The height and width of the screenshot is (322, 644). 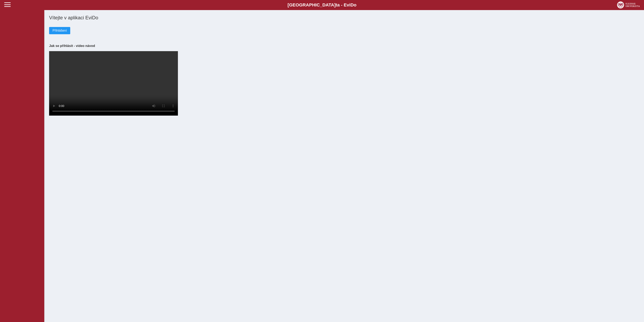 I want to click on h1: Vítejte v aplikaci EviDo, so click(x=344, y=18).